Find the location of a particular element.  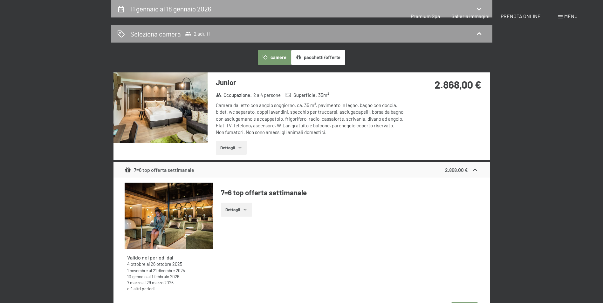

h3: Junior is located at coordinates (310, 82).